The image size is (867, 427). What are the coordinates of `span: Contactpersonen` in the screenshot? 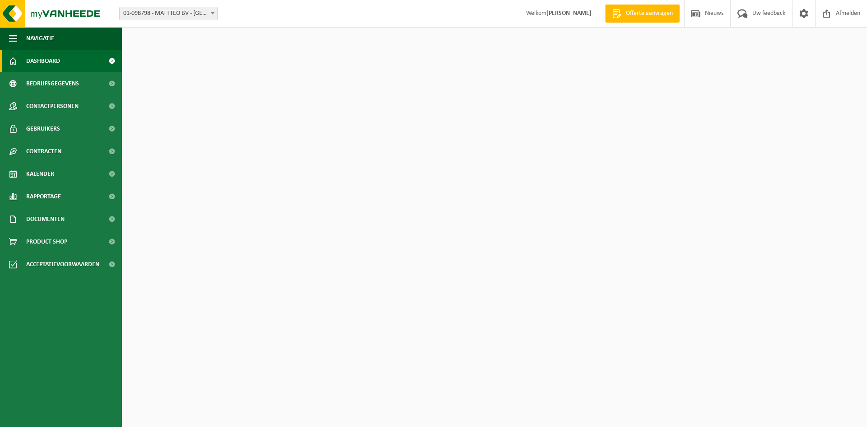 It's located at (52, 106).